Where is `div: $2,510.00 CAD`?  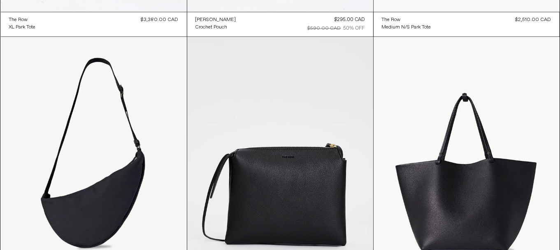
div: $2,510.00 CAD is located at coordinates (534, 20).